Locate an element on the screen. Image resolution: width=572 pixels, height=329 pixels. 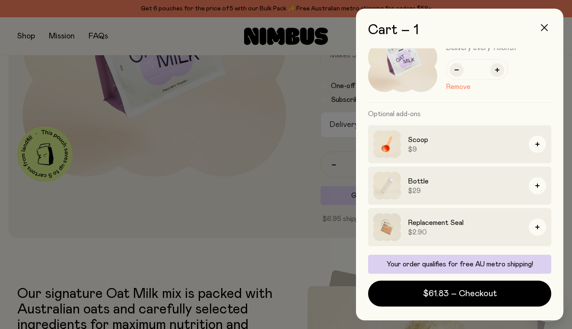
h2: Cart – 1 is located at coordinates (459, 30).